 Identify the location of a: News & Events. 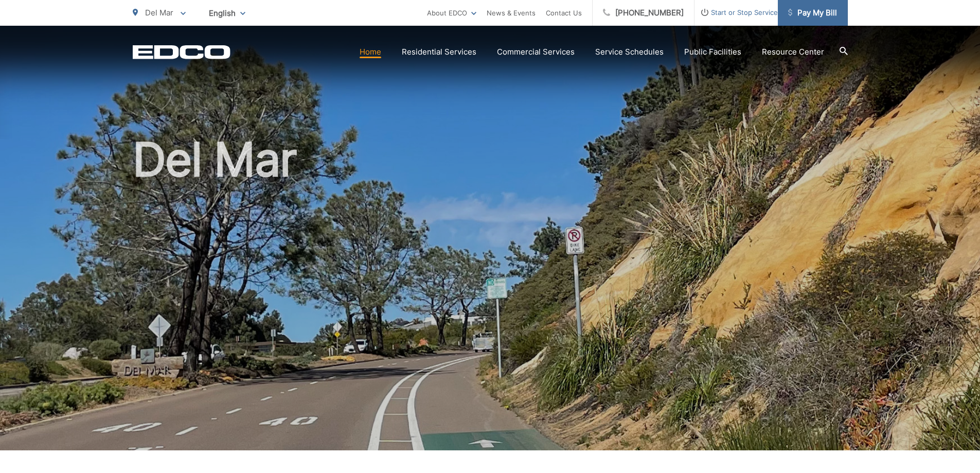
(511, 13).